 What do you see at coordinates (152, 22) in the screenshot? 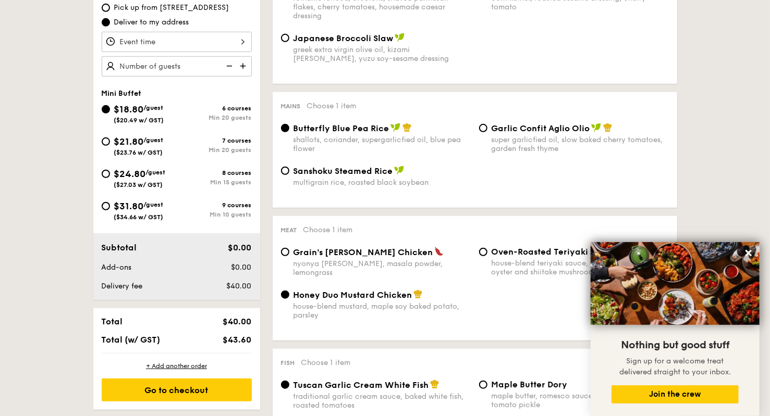
I see `span: Deliver to my address` at bounding box center [152, 22].